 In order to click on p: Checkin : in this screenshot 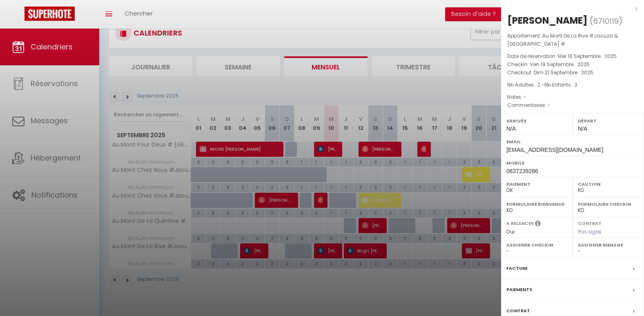, I will do `click(572, 65)`.